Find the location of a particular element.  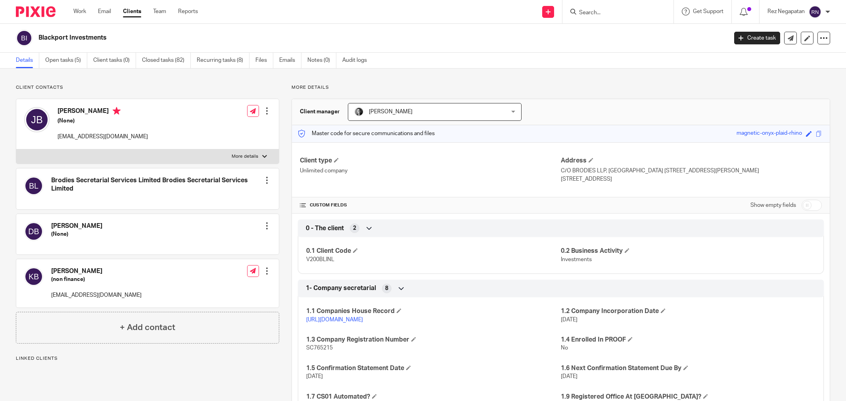

a: Files is located at coordinates (264, 60).